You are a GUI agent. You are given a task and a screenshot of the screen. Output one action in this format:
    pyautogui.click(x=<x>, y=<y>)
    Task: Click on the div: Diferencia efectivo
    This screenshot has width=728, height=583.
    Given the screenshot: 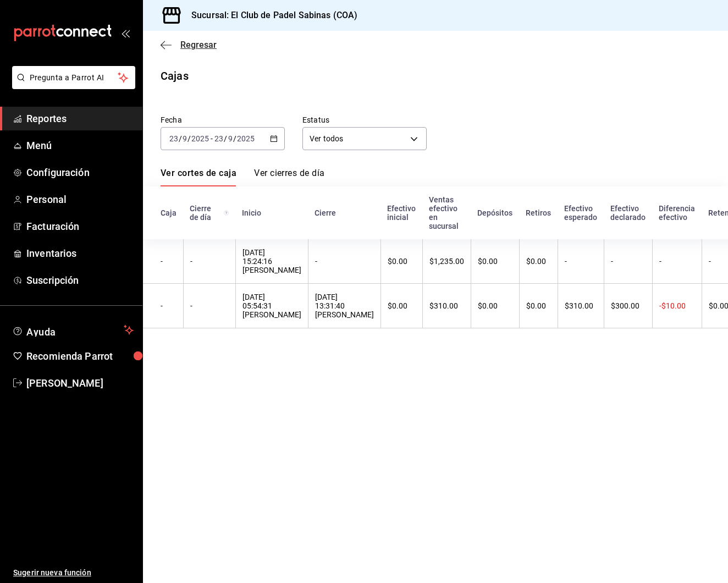 What is the action you would take?
    pyautogui.click(x=676, y=213)
    